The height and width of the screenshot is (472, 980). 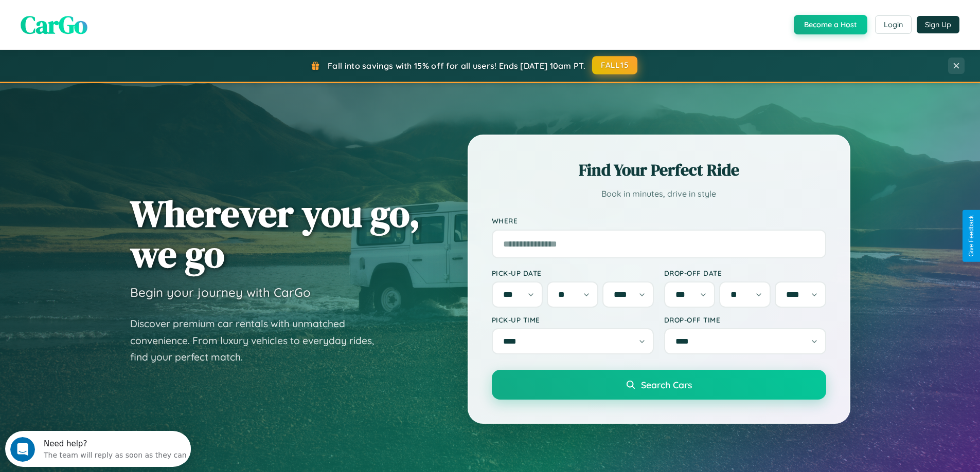 What do you see at coordinates (54, 25) in the screenshot?
I see `span: CarGo` at bounding box center [54, 25].